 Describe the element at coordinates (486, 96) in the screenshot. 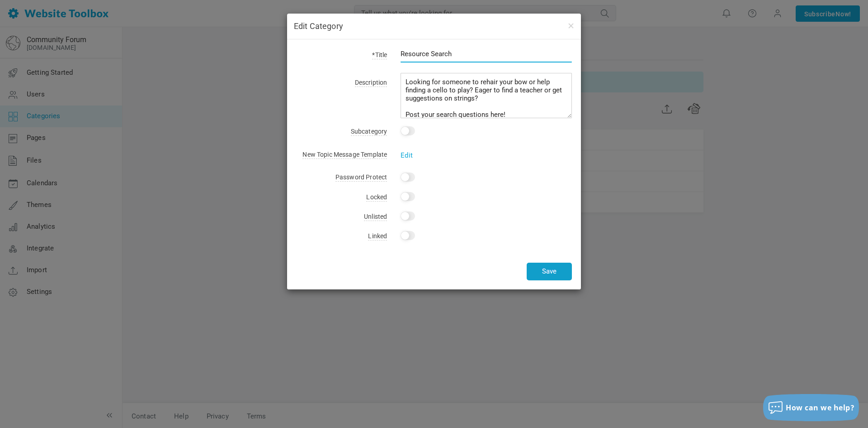

I see `textarea: Looking for someone to rehair your bow or help finding a cello to play? Eager to find a teacher o...` at that location.